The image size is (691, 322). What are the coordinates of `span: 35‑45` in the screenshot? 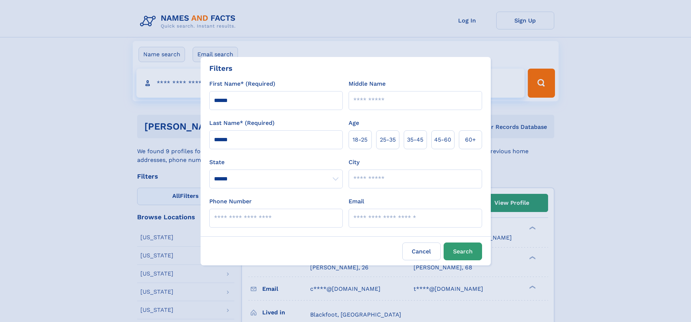 It's located at (415, 140).